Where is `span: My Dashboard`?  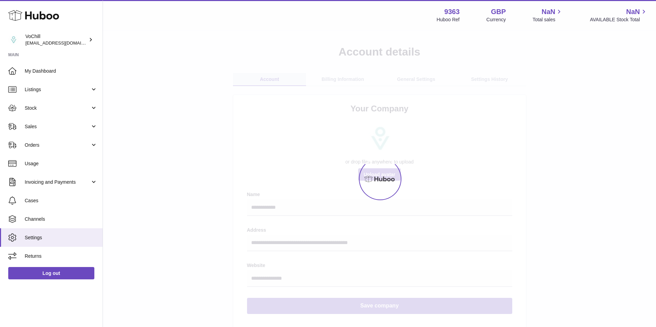
span: My Dashboard is located at coordinates (61, 71).